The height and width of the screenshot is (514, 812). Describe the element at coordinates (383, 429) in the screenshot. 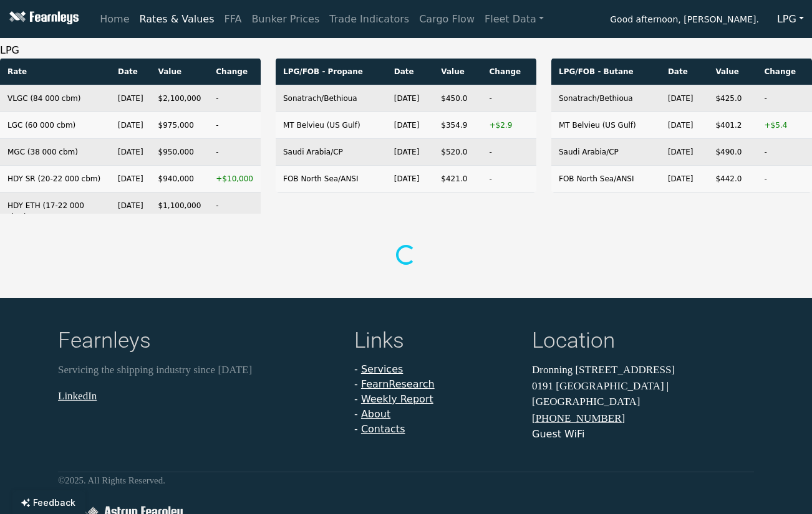

I see `a: Contacts` at that location.